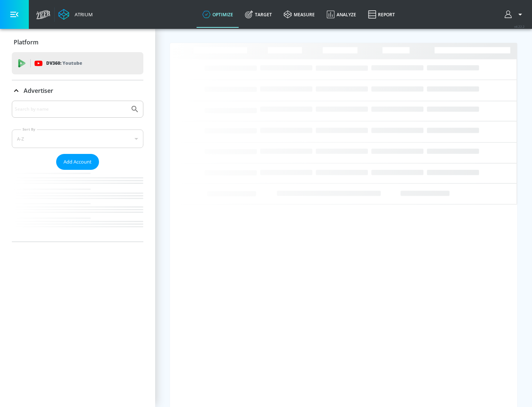  What do you see at coordinates (77, 161) in the screenshot?
I see `span: Add Account` at bounding box center [77, 161].